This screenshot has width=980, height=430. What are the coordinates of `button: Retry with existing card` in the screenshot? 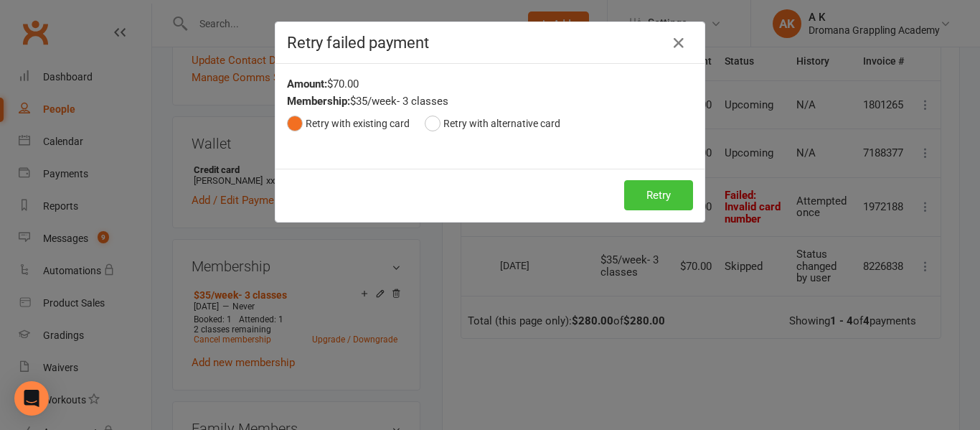 It's located at (348, 124).